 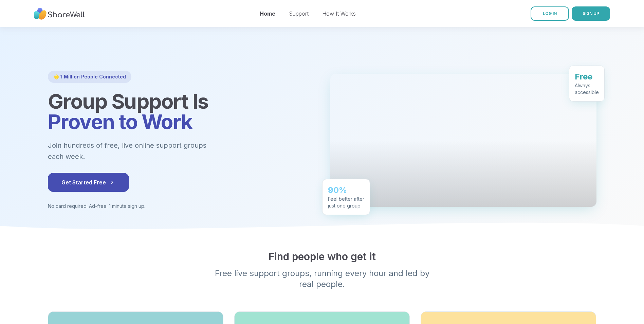 I want to click on div: 90%, so click(x=346, y=190).